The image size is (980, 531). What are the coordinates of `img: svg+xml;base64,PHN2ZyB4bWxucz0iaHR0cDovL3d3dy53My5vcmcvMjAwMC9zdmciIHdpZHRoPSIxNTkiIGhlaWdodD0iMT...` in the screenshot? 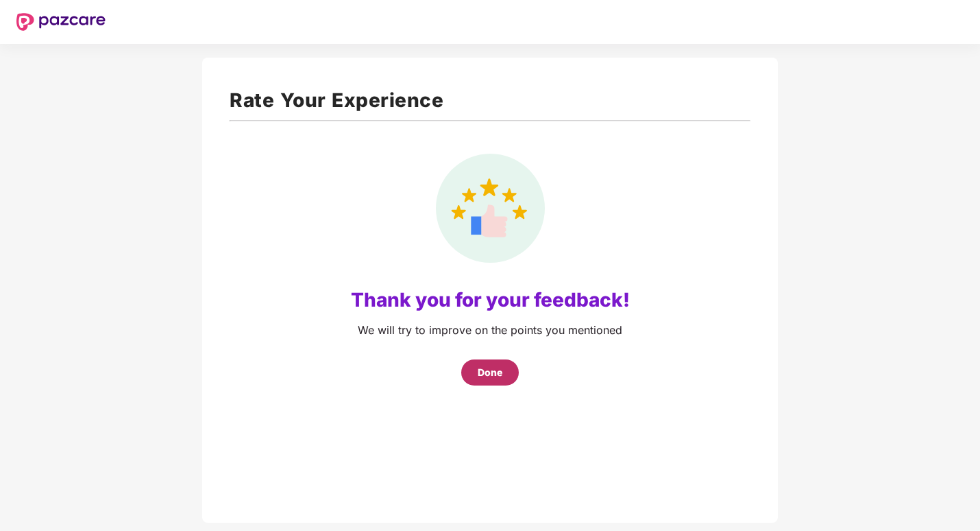 It's located at (490, 208).